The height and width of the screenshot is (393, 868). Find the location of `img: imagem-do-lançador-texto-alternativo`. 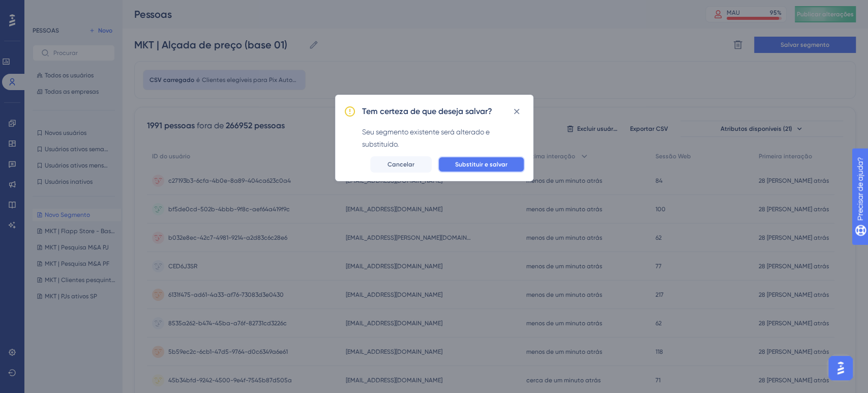

img: imagem-do-lançador-texto-alternativo is located at coordinates (15, 15).